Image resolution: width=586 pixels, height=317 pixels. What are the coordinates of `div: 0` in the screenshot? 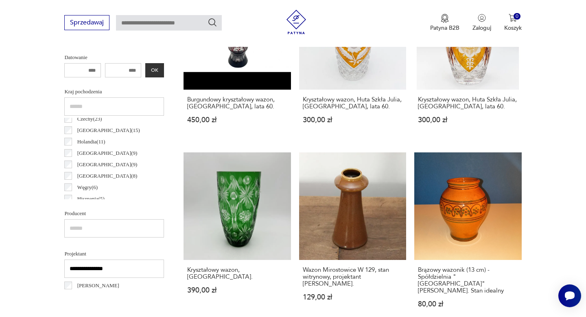 It's located at (517, 16).